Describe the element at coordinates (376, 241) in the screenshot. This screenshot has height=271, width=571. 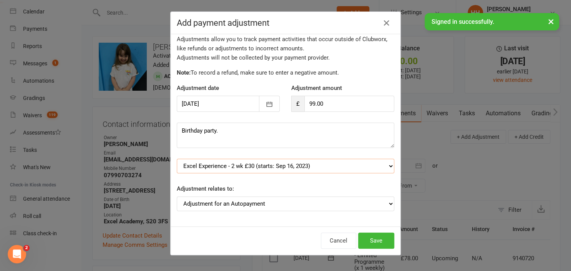
I see `button: Save` at that location.